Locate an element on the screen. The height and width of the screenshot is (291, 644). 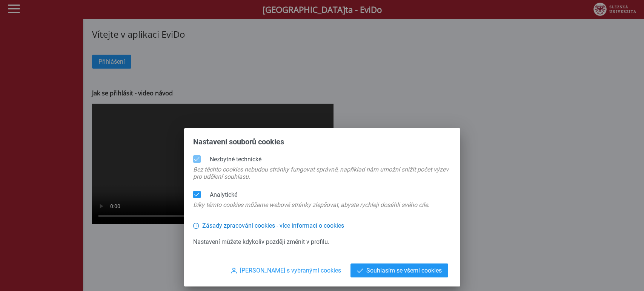
span: Nastavení souborů cookies is located at coordinates (238, 142).